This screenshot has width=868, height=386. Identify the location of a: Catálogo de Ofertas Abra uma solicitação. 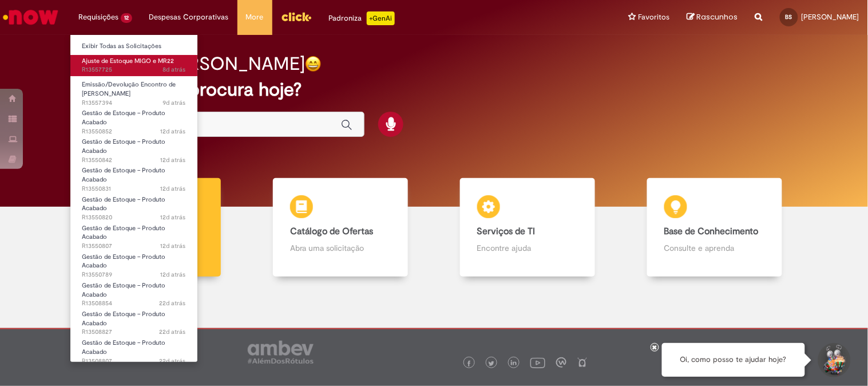
(341, 227).